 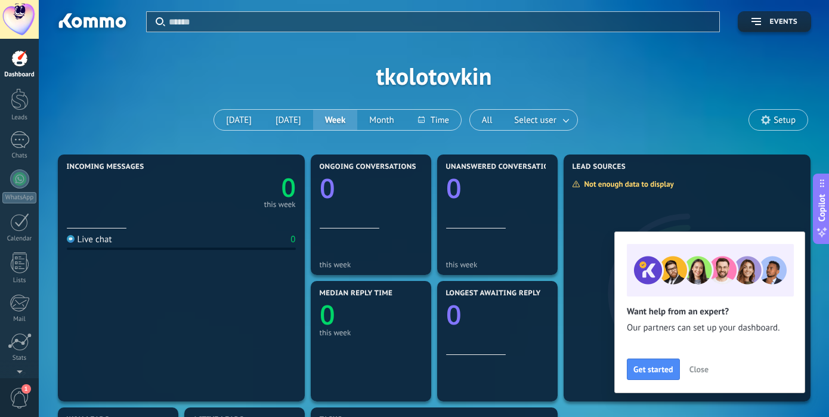 I want to click on div: WhatsApp, so click(x=19, y=197).